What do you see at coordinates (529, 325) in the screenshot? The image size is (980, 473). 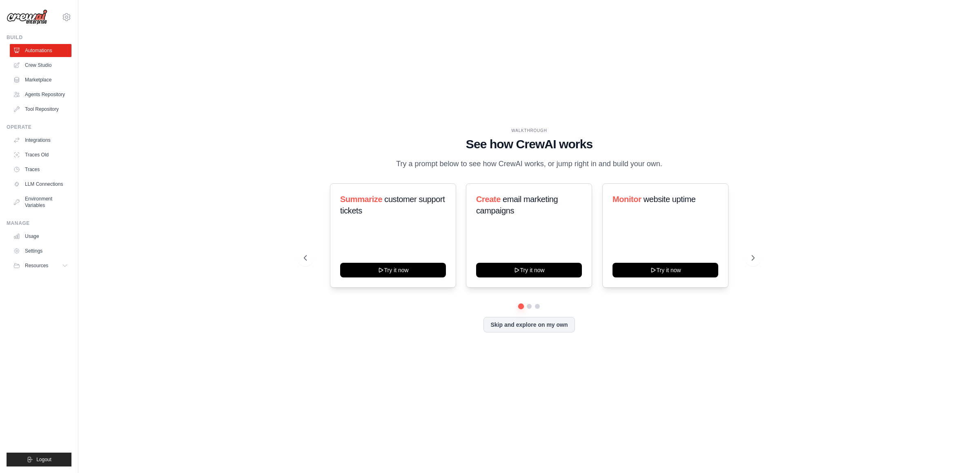 I see `button: Skip and explore on my own` at bounding box center [529, 325].